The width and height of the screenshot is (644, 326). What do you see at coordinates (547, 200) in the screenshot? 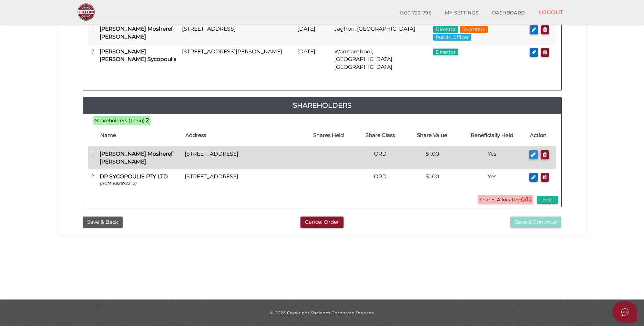
I see `button: Edit` at bounding box center [547, 200].